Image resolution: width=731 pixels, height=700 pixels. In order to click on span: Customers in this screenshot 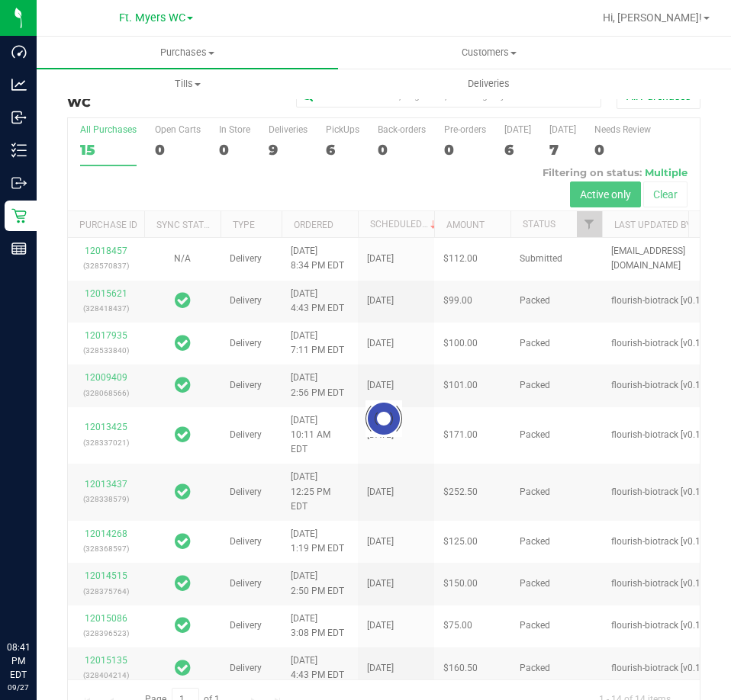, I will do `click(488, 52)`.